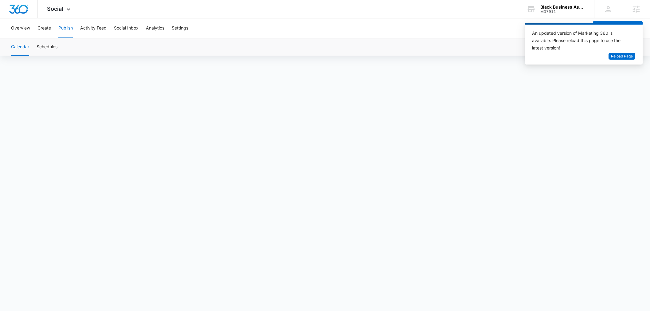 This screenshot has height=311, width=650. Describe the element at coordinates (126, 28) in the screenshot. I see `button: Social Inbox` at that location.